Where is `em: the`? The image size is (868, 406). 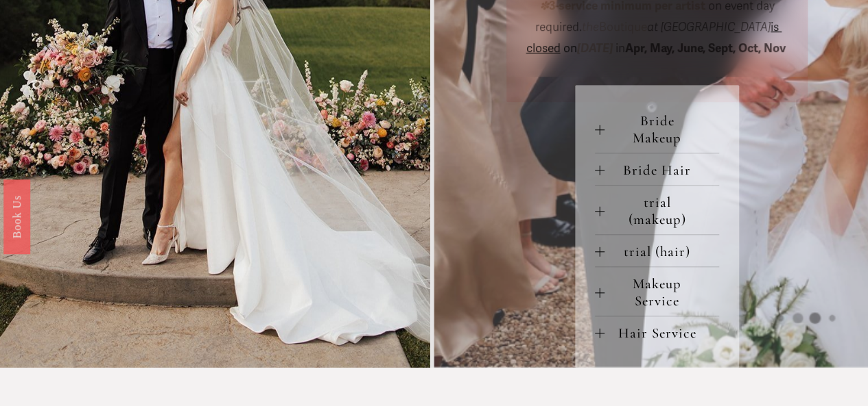 em: the is located at coordinates (590, 26).